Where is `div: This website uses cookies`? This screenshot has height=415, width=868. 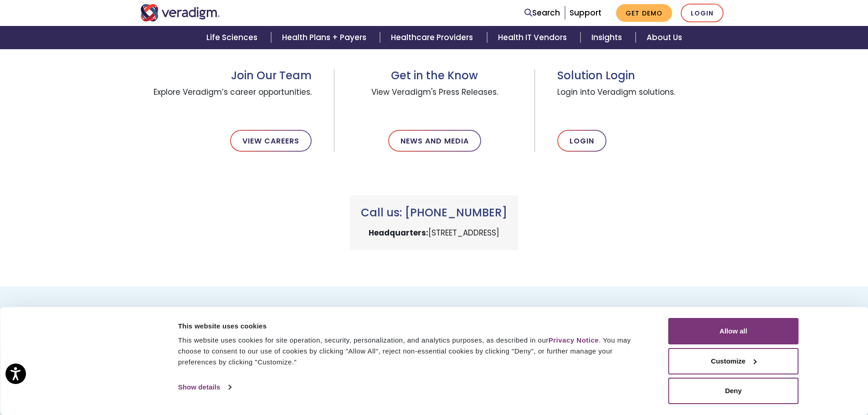
div: This website uses cookies is located at coordinates (412, 326).